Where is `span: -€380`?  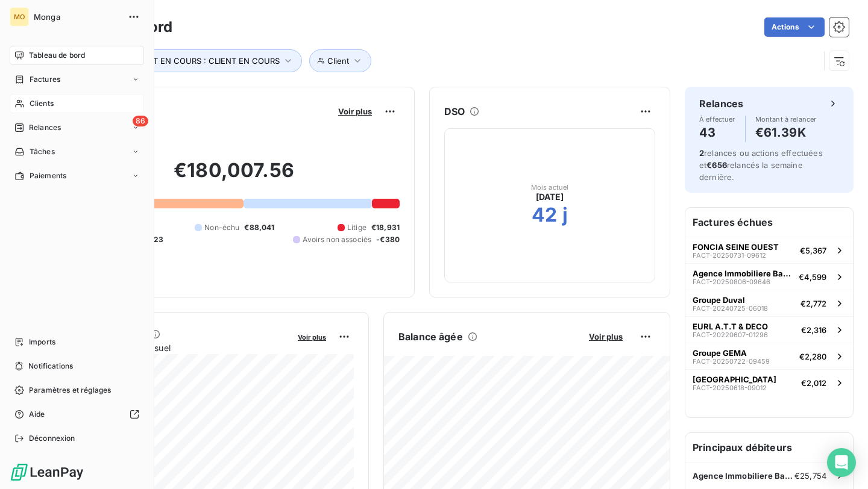
span: -€380 is located at coordinates (387, 240).